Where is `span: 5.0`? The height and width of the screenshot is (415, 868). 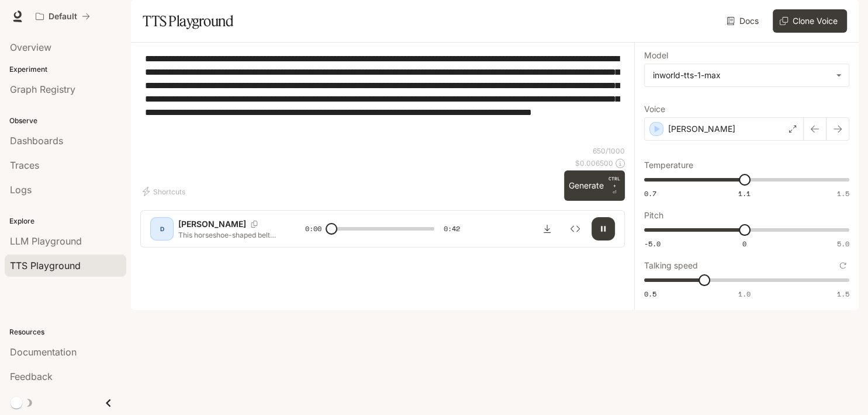
span: 5.0 is located at coordinates (843, 243).